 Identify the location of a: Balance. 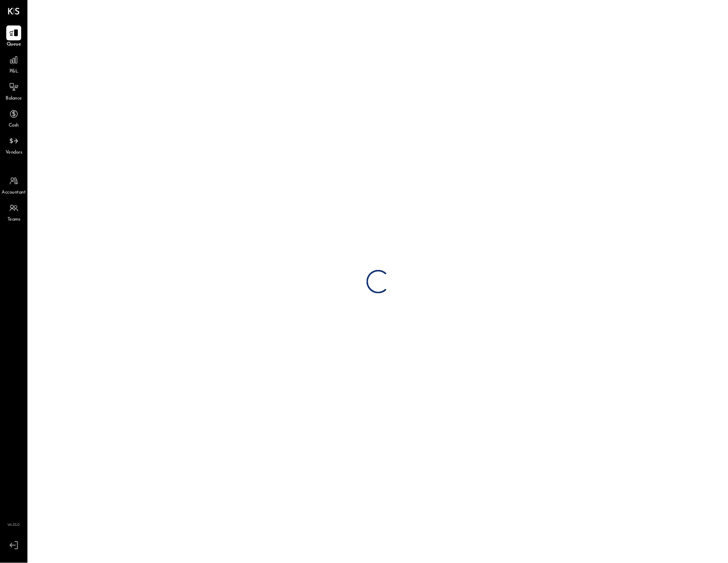
(14, 91).